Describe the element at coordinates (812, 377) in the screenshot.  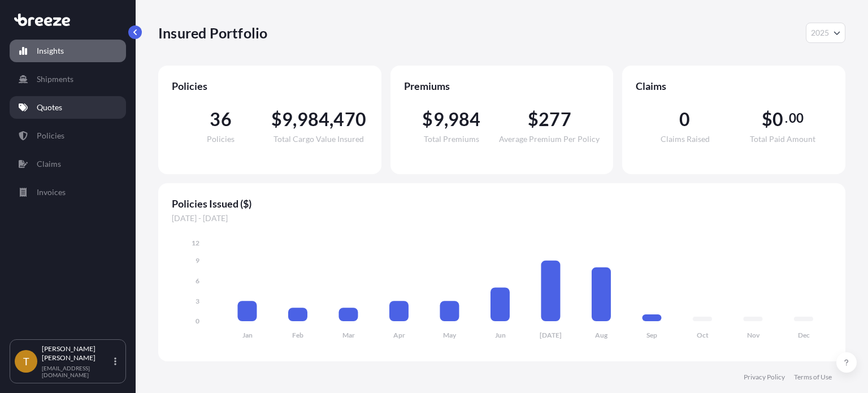
I see `p: Terms of Use` at that location.